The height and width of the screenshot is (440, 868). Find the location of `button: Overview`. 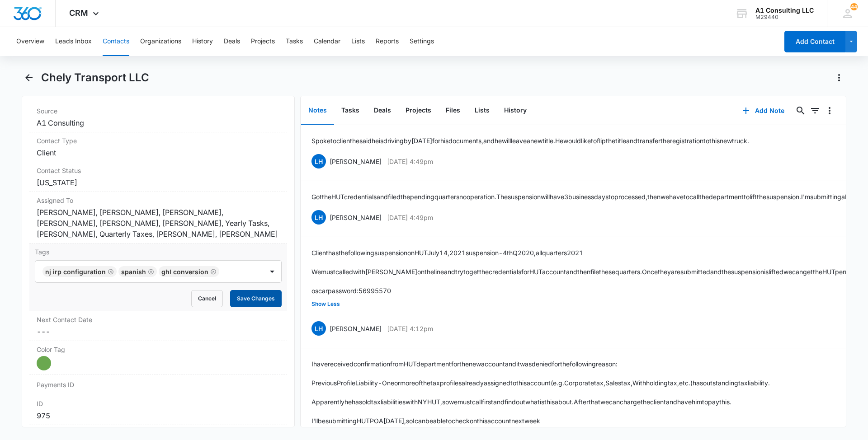

button: Overview is located at coordinates (30, 42).